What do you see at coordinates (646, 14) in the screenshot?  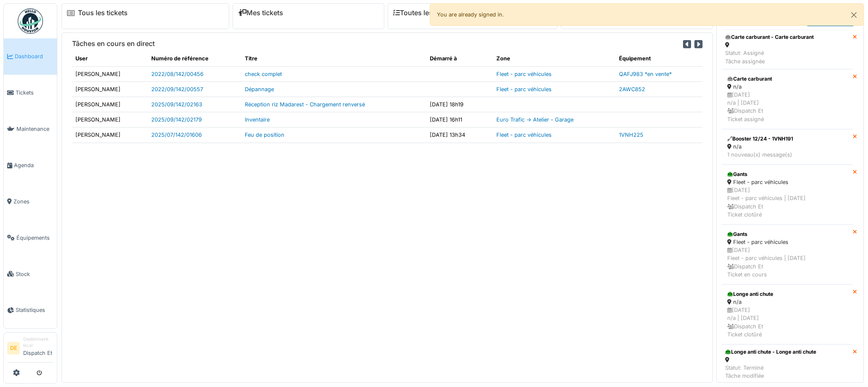 I see `div: You are already signed in.` at bounding box center [646, 14].